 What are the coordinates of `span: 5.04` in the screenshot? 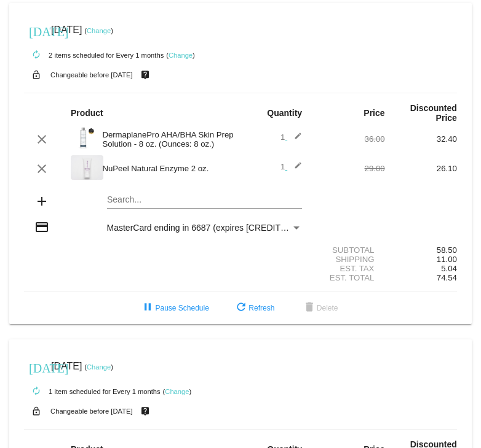 It's located at (448, 268).